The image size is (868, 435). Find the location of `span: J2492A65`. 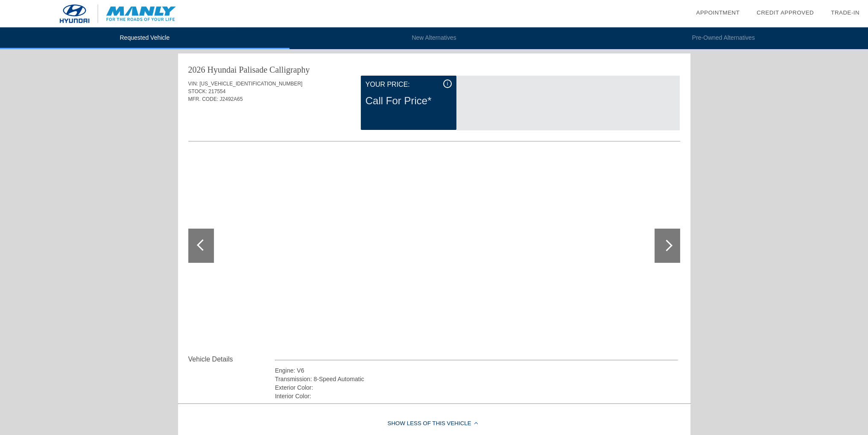

span: J2492A65 is located at coordinates (231, 99).